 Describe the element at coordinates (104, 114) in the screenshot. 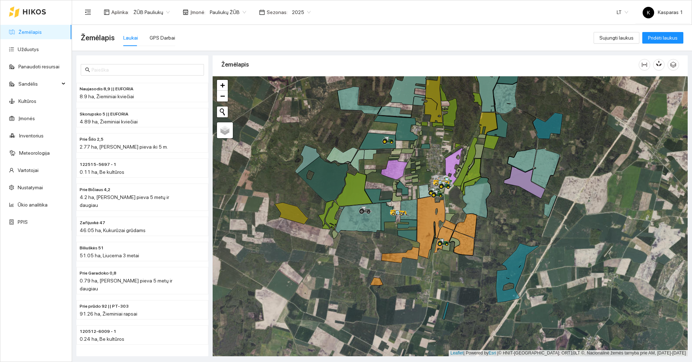

I see `span: Skorupsko 5 || EUFORIA` at that location.